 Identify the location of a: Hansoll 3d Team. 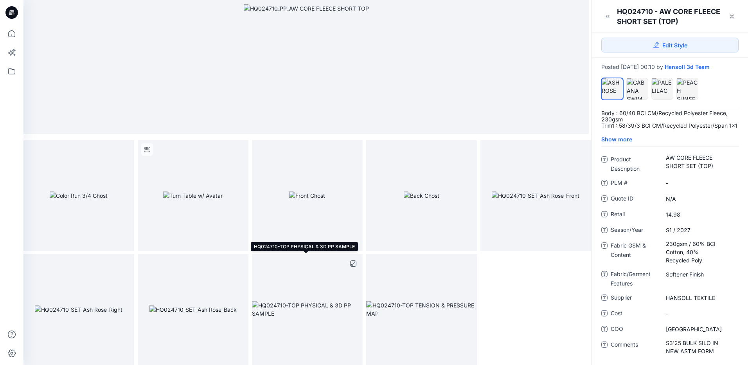
(687, 67).